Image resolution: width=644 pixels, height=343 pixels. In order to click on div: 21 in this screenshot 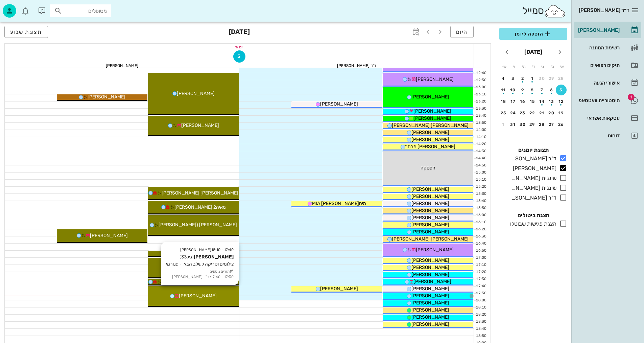, I will do `click(542, 113)`.